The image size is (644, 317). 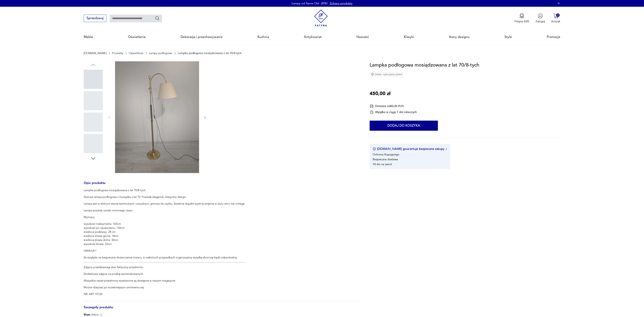 I want to click on b: Stan:, so click(x=87, y=314).